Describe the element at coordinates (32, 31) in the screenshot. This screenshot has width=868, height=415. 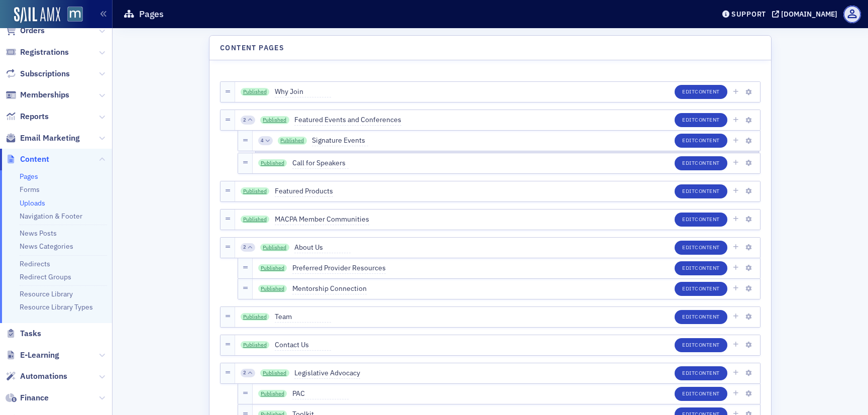
I see `span: Orders` at that location.